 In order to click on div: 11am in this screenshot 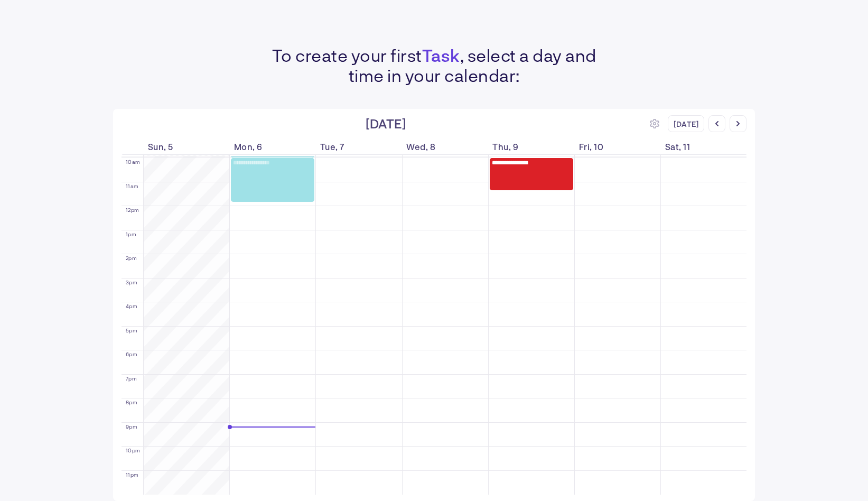, I will do `click(132, 186)`.